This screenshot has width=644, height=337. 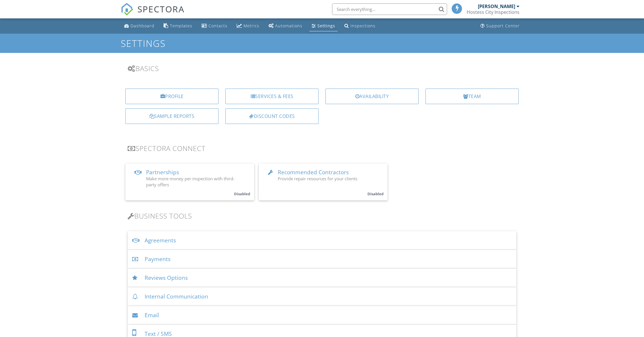 What do you see at coordinates (363, 26) in the screenshot?
I see `div: Inspections` at bounding box center [363, 26].